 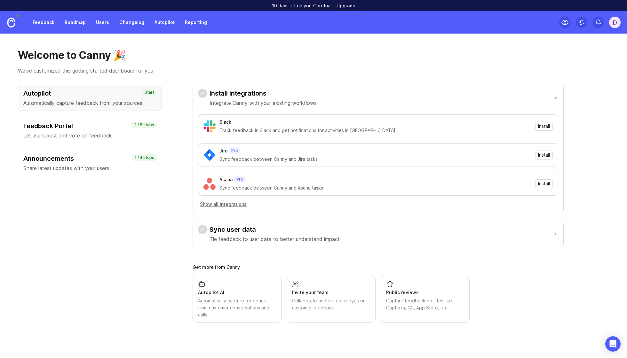 I want to click on a: Changelog, so click(x=132, y=22).